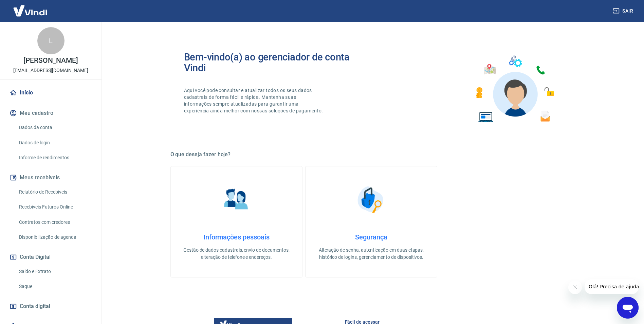  What do you see at coordinates (51, 306) in the screenshot?
I see `a: Conta digital` at bounding box center [51, 306].